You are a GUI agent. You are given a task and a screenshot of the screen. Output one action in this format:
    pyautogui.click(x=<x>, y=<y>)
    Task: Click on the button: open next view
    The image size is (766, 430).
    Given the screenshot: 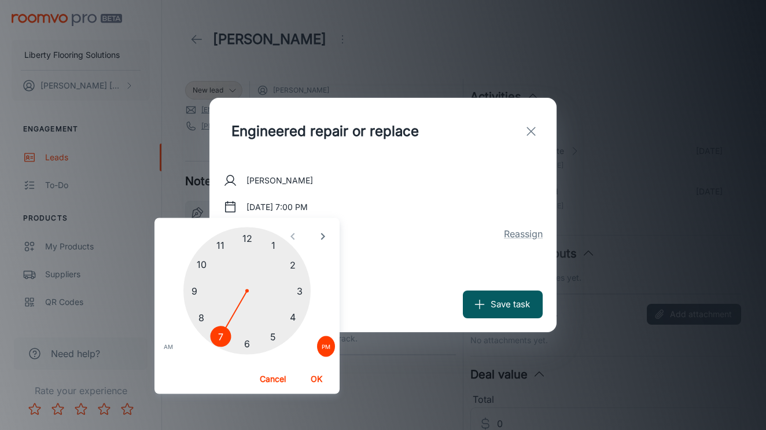 What is the action you would take?
    pyautogui.click(x=323, y=237)
    